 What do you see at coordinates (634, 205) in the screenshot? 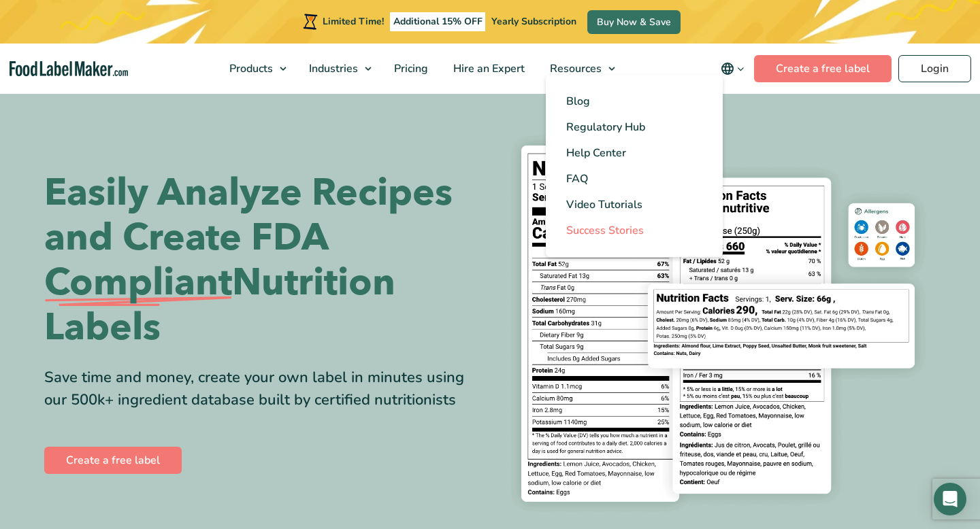
I see `a: Video Tutorials` at bounding box center [634, 205].